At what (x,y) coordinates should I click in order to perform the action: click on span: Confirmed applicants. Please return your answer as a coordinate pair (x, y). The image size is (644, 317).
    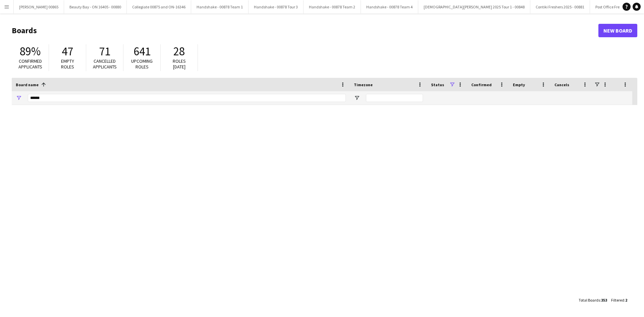
    Looking at the image, I should click on (30, 64).